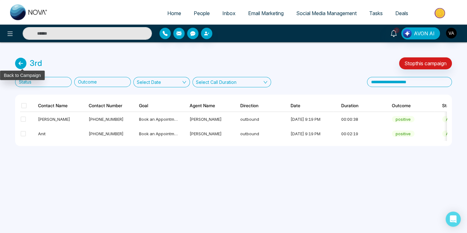  Describe the element at coordinates (266, 13) in the screenshot. I see `a: Email Marketing` at that location.